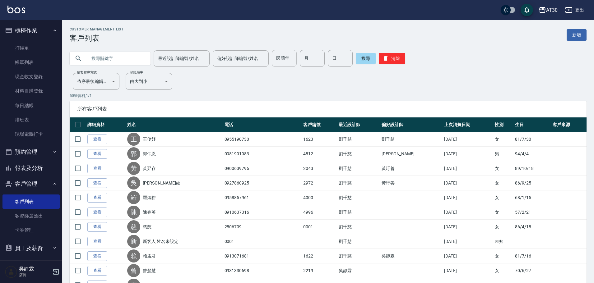 Image resolution: width=594 pixels, height=283 pixels. Describe the element at coordinates (262, 139) in the screenshot. I see `td: 0955190730` at that location.